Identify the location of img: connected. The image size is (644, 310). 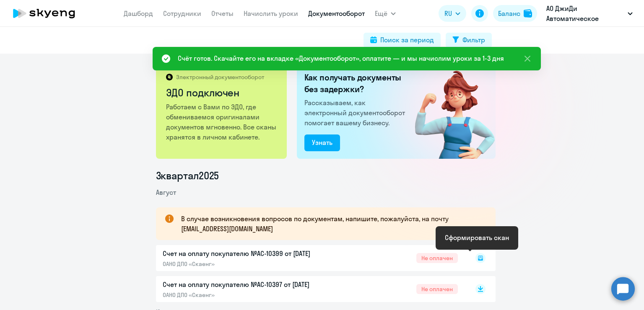
(448, 111).